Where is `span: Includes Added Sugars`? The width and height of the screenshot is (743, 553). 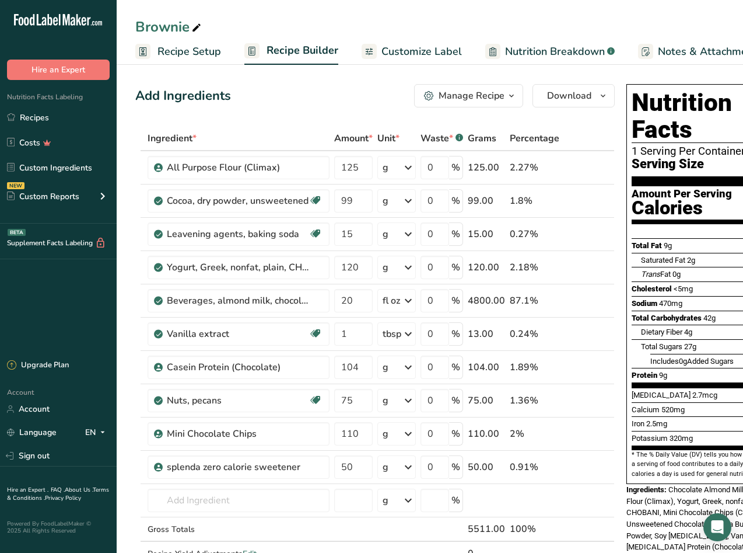
span: Includes Added Sugars is located at coordinates (692, 361).